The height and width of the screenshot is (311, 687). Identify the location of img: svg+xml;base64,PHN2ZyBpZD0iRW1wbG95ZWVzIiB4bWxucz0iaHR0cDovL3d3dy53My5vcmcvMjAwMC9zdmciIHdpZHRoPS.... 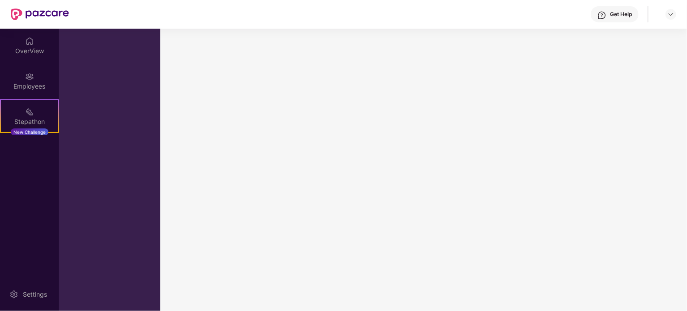
(30, 77).